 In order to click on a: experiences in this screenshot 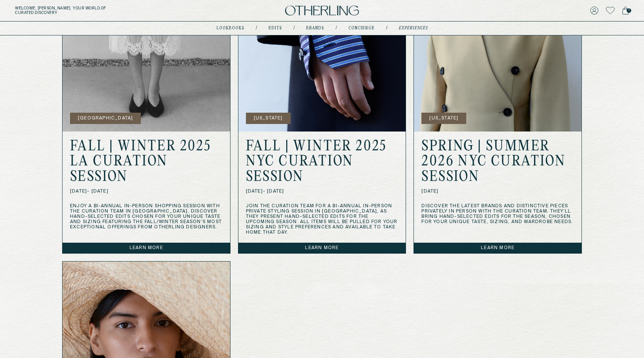, I will do `click(413, 28)`.